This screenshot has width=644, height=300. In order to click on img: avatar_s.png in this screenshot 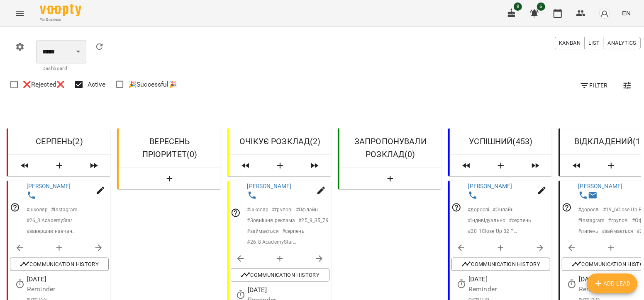, I will do `click(605, 13)`.